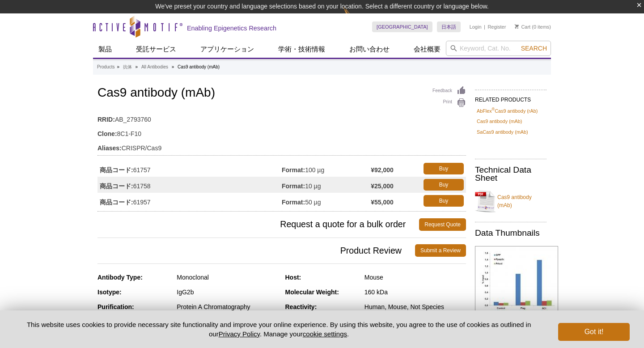 This screenshot has width=644, height=348. Describe the element at coordinates (440, 251) in the screenshot. I see `a: Submit a Review` at that location.